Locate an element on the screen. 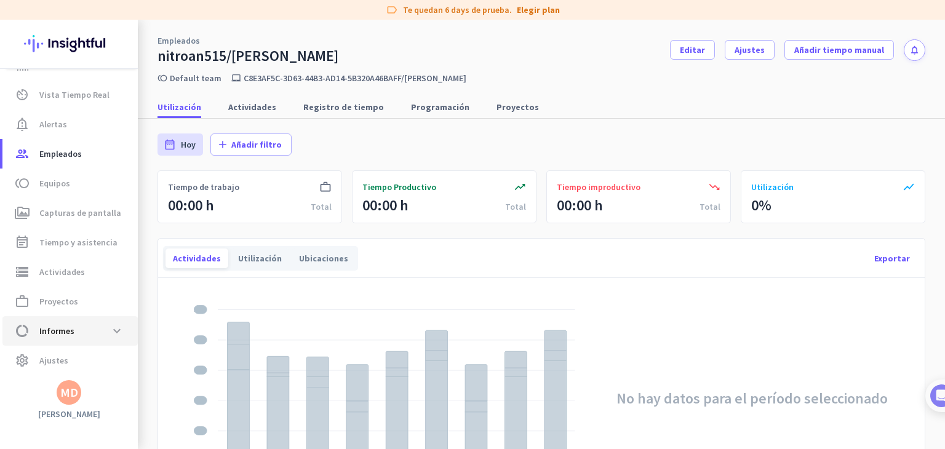 The image size is (945, 449). span: Programación is located at coordinates (440, 107).